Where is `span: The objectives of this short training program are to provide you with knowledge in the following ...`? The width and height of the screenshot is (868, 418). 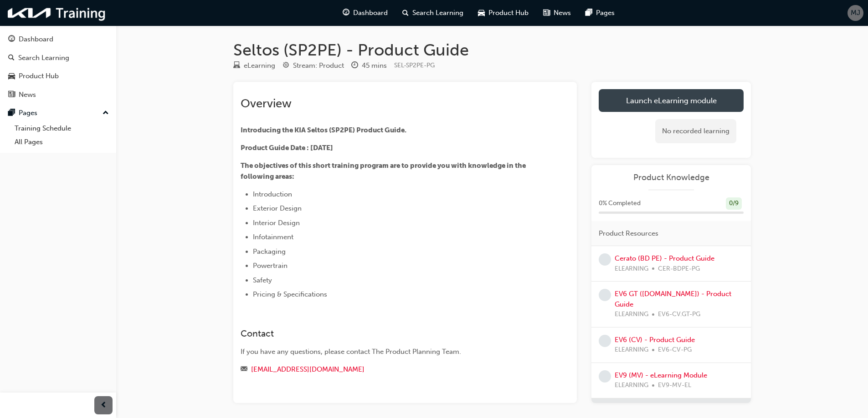
span: The objectives of this short training program are to provide you with knowledge in the following ... is located at coordinates (384, 171).